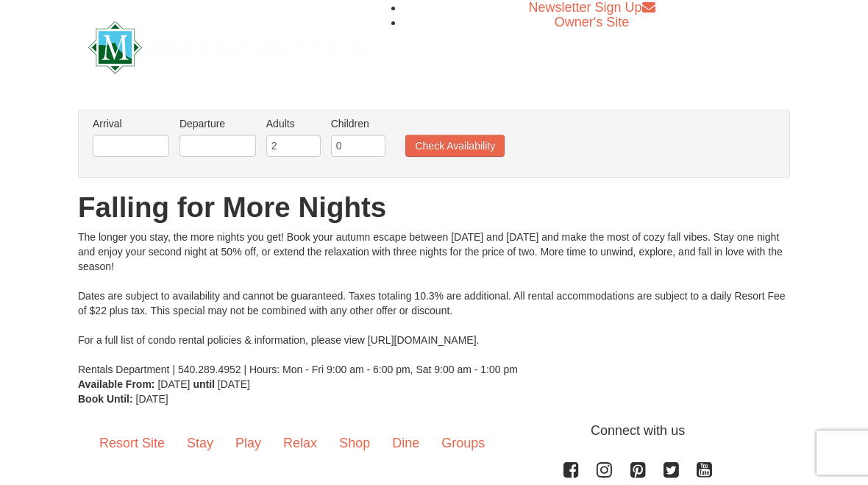  Describe the element at coordinates (455, 146) in the screenshot. I see `button: Check Availability` at that location.